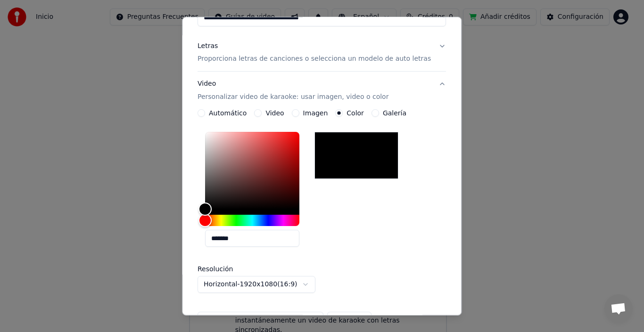 Image resolution: width=644 pixels, height=332 pixels. What do you see at coordinates (252, 170) in the screenshot?
I see `div: Color` at bounding box center [252, 170].